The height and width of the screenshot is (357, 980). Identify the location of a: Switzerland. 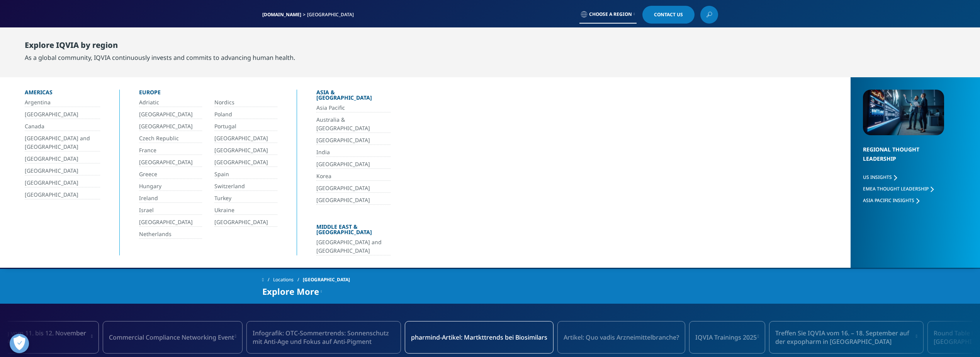
(245, 186).